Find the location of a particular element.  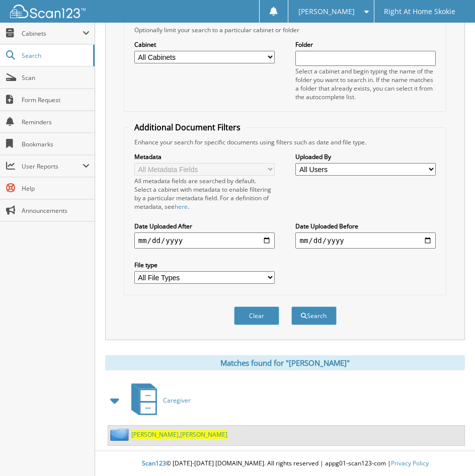

div: Optionally limit your search to a particular cabinet or folder is located at coordinates (285, 29).